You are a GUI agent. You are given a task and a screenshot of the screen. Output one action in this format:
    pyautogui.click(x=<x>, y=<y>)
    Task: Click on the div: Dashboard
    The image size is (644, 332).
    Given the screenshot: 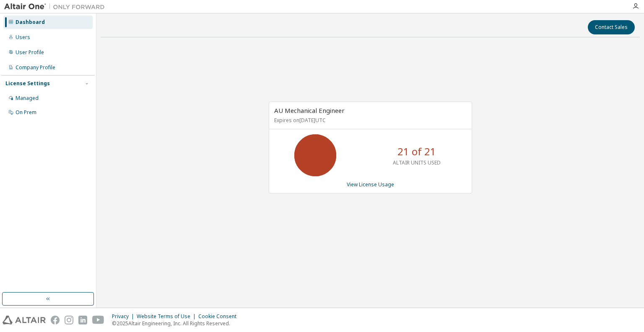 What is the action you would take?
    pyautogui.click(x=30, y=22)
    